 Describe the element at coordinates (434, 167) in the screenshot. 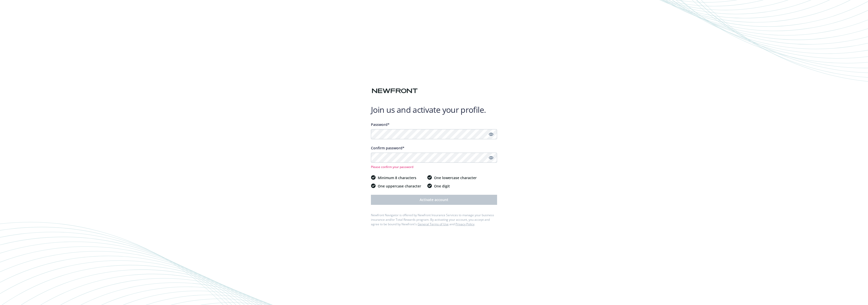

I see `span: Please confirm your password` at that location.